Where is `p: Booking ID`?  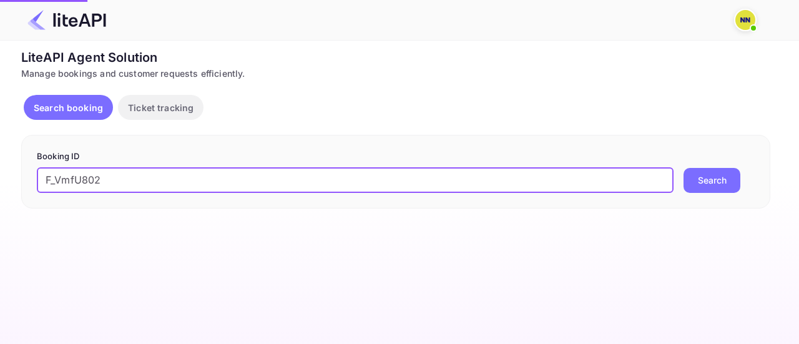
p: Booking ID is located at coordinates (396, 157).